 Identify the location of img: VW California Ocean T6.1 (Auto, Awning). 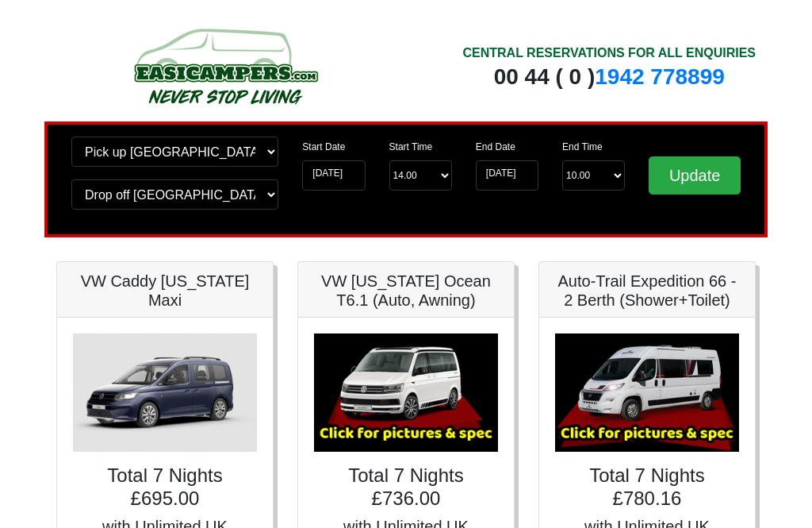
(406, 393).